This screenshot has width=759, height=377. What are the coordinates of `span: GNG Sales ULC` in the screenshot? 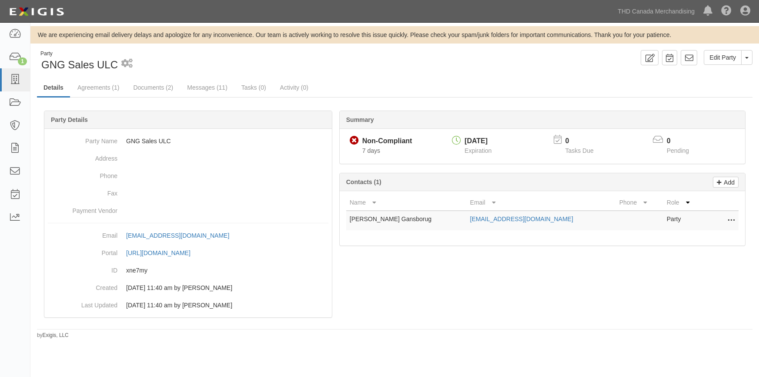 It's located at (80, 64).